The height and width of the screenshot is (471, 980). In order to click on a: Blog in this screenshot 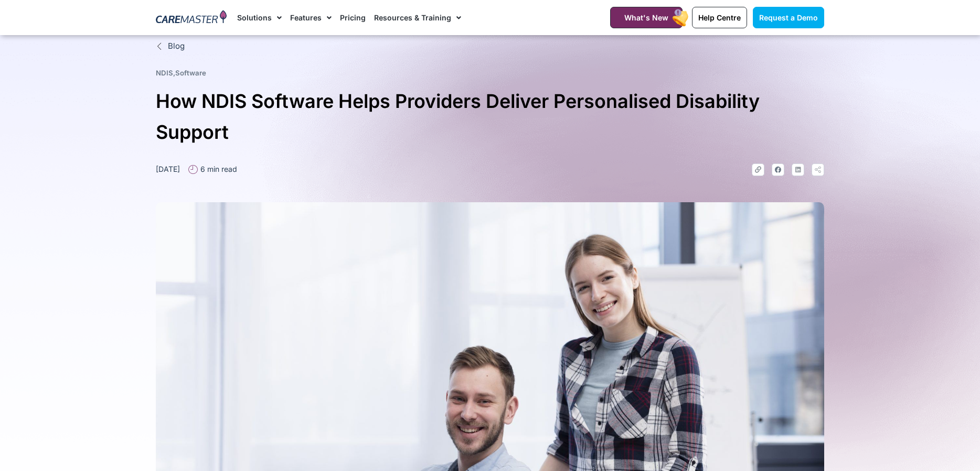, I will do `click(490, 46)`.